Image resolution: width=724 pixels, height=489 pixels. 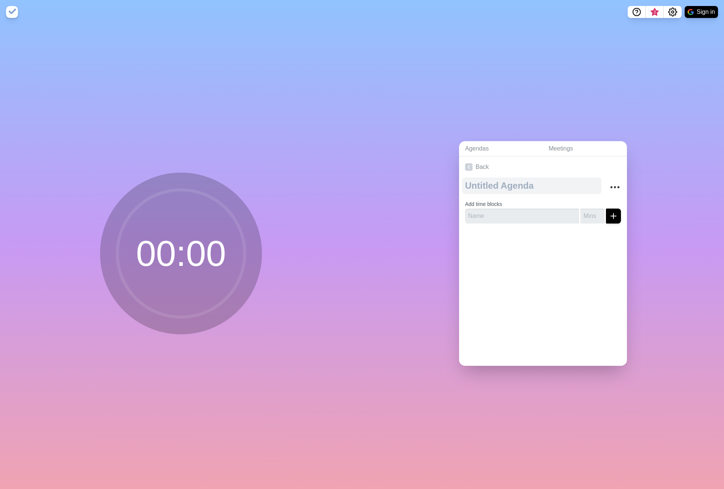 What do you see at coordinates (690, 12) in the screenshot?
I see `img: google logo` at bounding box center [690, 12].